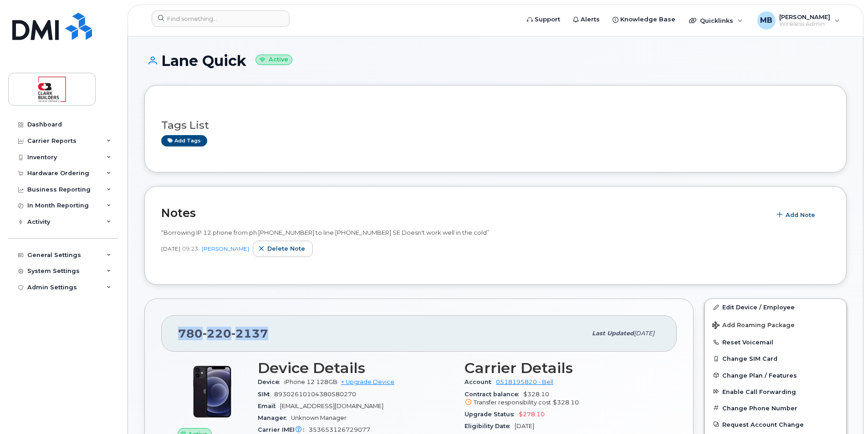 This screenshot has height=434, width=868. I want to click on span: Add Roaming Package, so click(753, 326).